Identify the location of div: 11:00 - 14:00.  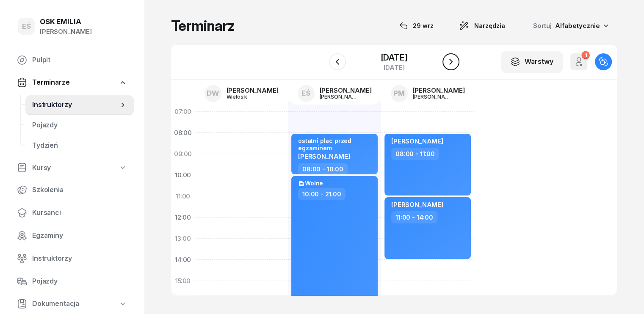
(414, 217).